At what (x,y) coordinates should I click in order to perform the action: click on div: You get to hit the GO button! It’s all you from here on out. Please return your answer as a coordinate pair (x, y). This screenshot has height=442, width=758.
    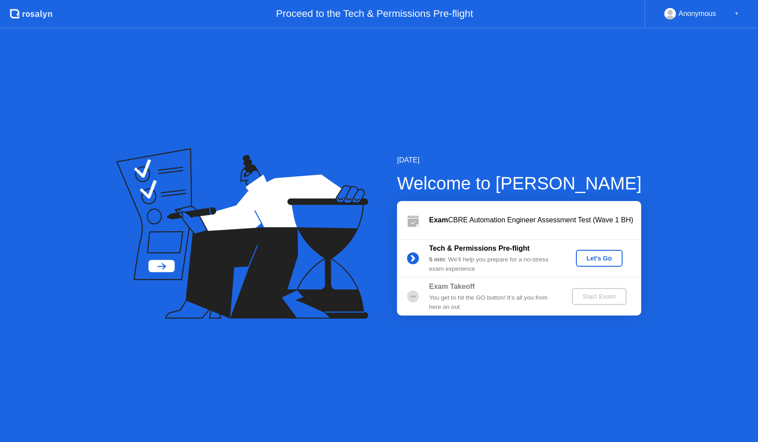
    Looking at the image, I should click on (493, 303).